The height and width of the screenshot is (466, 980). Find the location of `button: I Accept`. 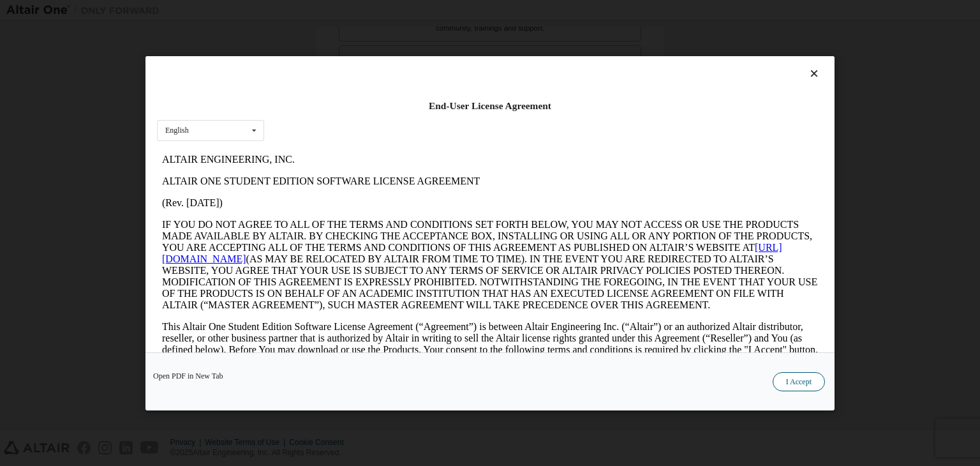

button: I Accept is located at coordinates (799, 382).